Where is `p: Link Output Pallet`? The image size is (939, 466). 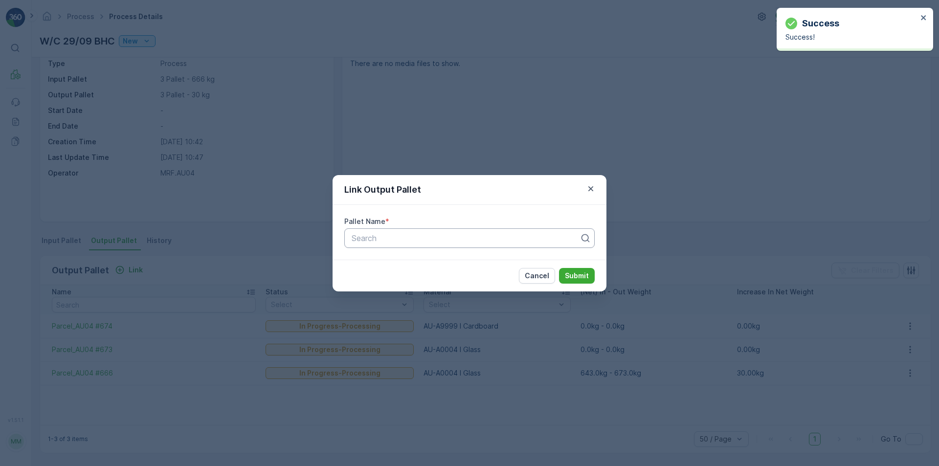 p: Link Output Pallet is located at coordinates (382, 190).